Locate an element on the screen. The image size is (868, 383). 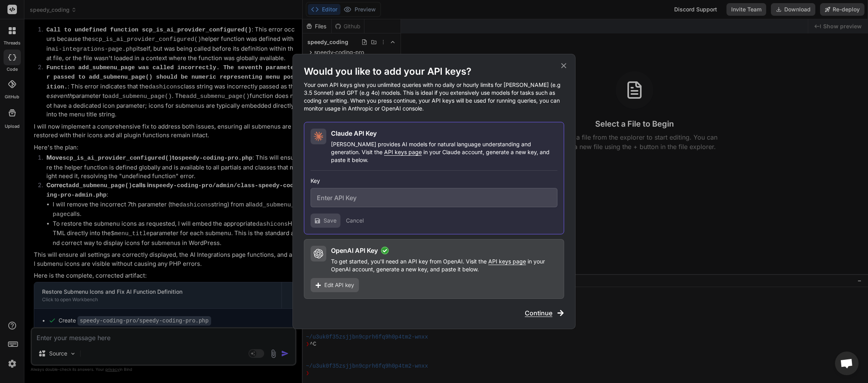
span: Save is located at coordinates (330, 221).